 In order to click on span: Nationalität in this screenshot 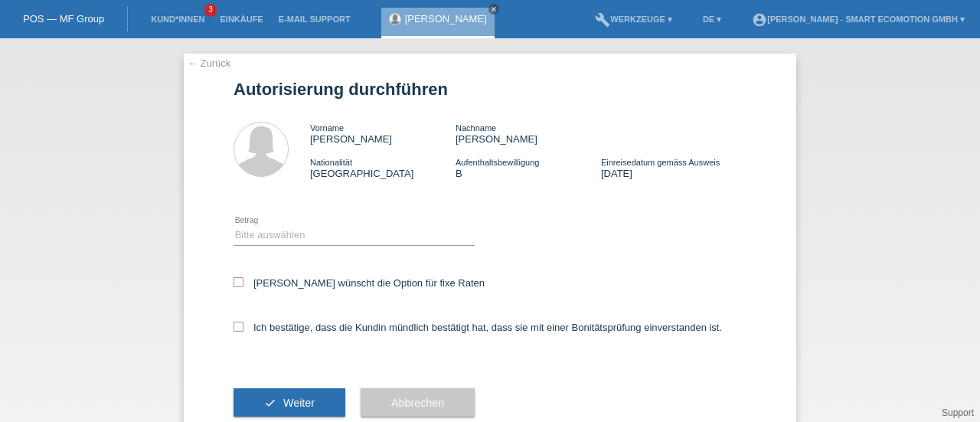, I will do `click(331, 162)`.